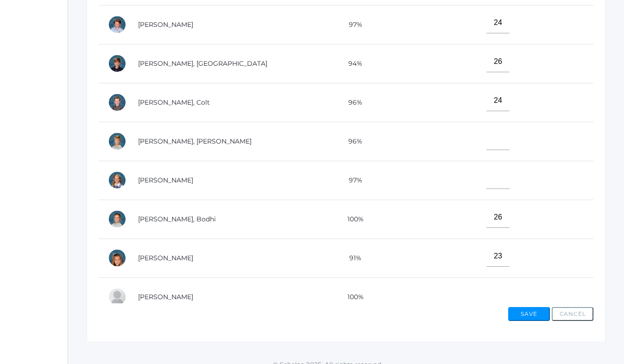 The height and width of the screenshot is (364, 624). I want to click on td: 94%, so click(352, 63).